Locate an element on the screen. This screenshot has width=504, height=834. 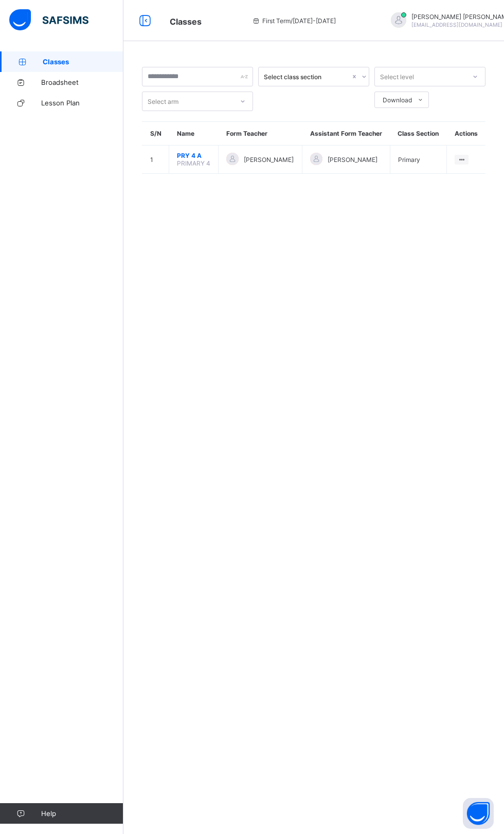
th: Actions is located at coordinates (466, 133).